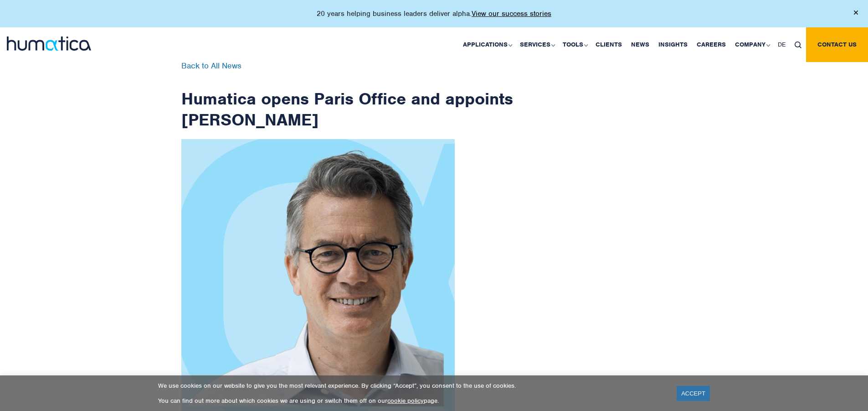 The height and width of the screenshot is (411, 868). What do you see at coordinates (412, 385) in the screenshot?
I see `p: We use cookies on our website to give you the most relevant experience. By clicking “Accept”, you...` at bounding box center [412, 385].